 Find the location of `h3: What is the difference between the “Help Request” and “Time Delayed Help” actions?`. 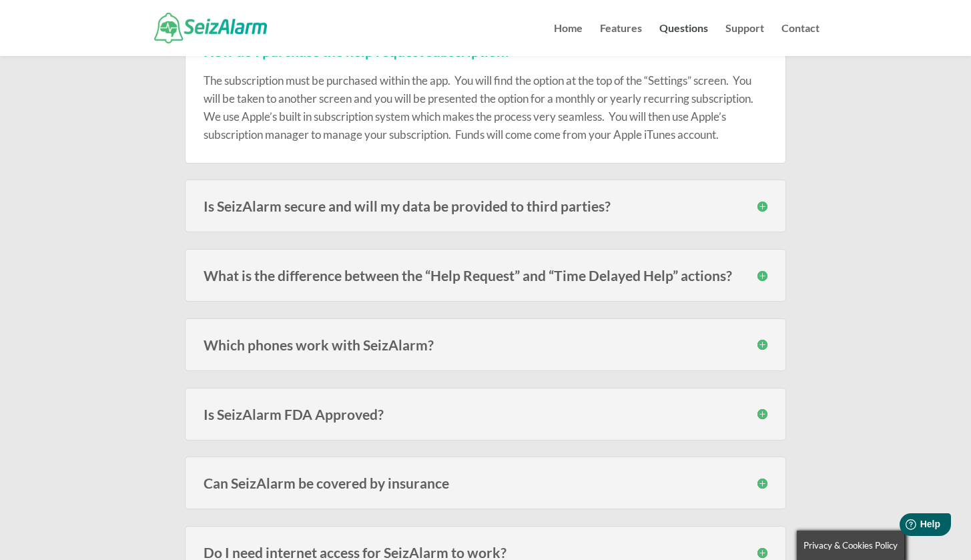

h3: What is the difference between the “Help Request” and “Time Delayed Help” actions? is located at coordinates (486, 275).